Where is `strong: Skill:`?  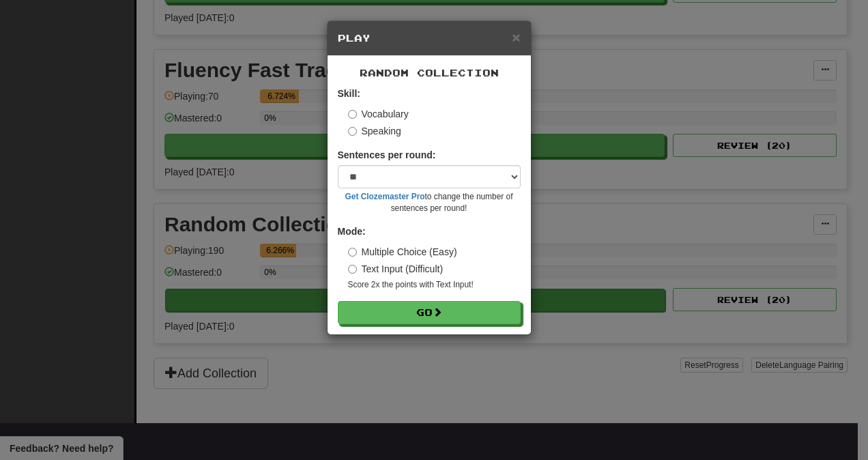
strong: Skill: is located at coordinates (348, 93).